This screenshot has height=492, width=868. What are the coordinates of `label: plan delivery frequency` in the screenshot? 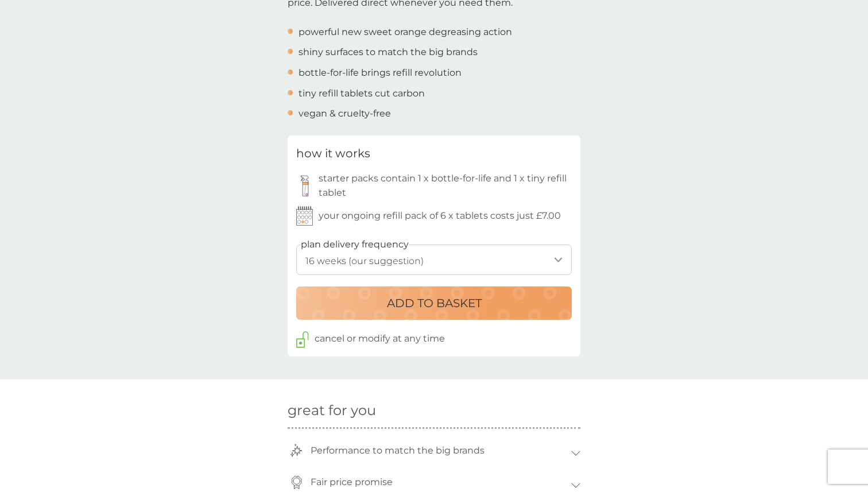 It's located at (355, 244).